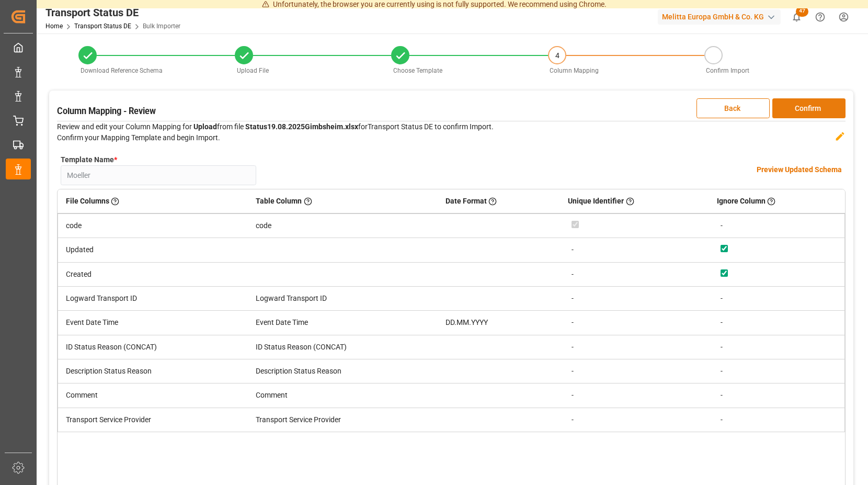 The image size is (868, 485). What do you see at coordinates (719, 17) in the screenshot?
I see `div: Melitta Europa GmbH & Co. KG` at bounding box center [719, 17].